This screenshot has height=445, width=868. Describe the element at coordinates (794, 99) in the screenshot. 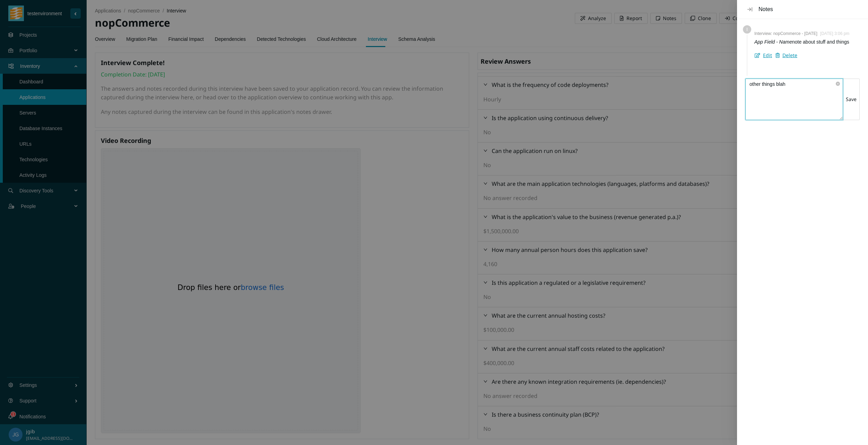

I see `textarea: New note` at that location.